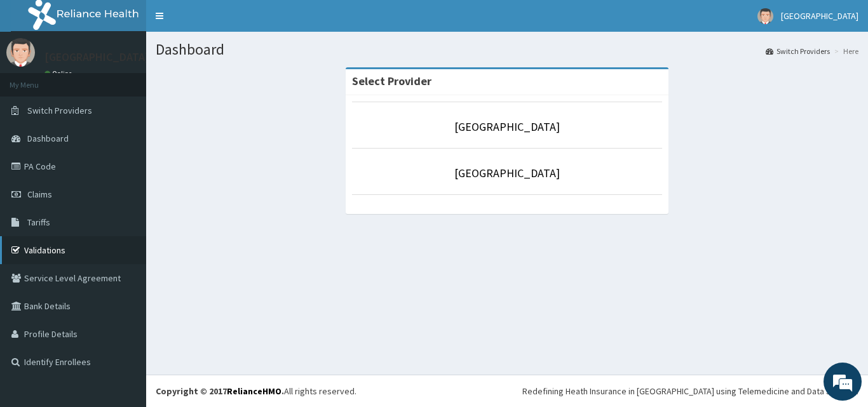 This screenshot has width=868, height=407. I want to click on h1: Dashboard, so click(507, 49).